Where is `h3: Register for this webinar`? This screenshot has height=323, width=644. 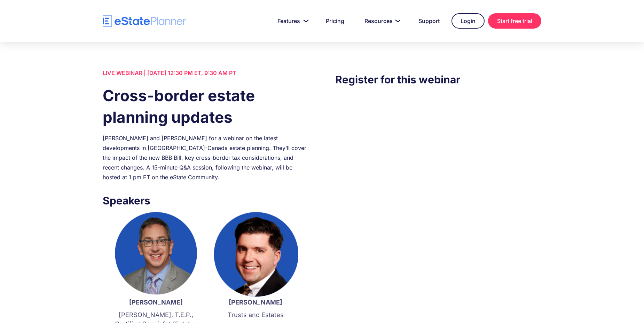 h3: Register for this webinar is located at coordinates (438, 79).